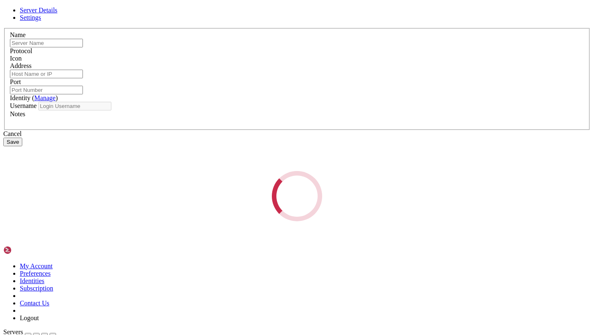 The image size is (594, 335). I want to click on label: Identity, so click(34, 98).